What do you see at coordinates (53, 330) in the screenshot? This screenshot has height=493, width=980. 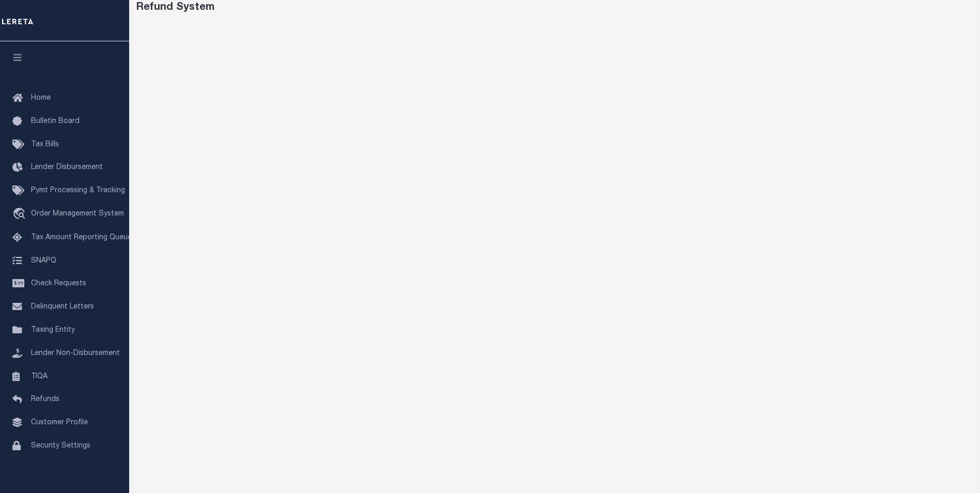 I see `span: Taxing Entity` at bounding box center [53, 330].